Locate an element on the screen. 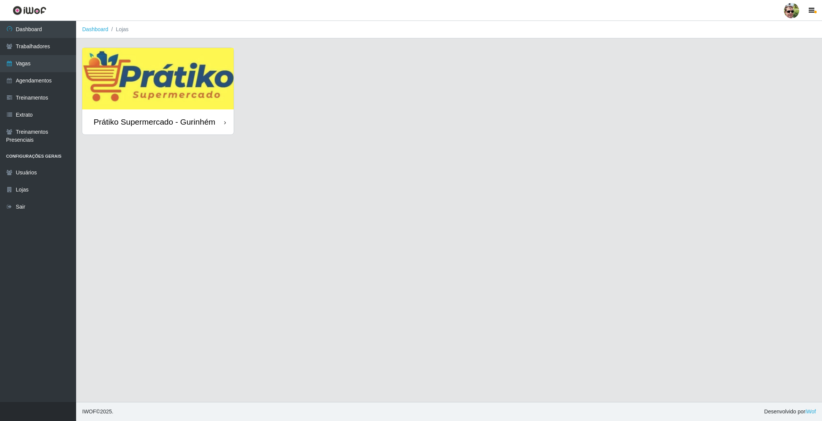 The image size is (822, 421). a: Dashboard is located at coordinates (95, 29).